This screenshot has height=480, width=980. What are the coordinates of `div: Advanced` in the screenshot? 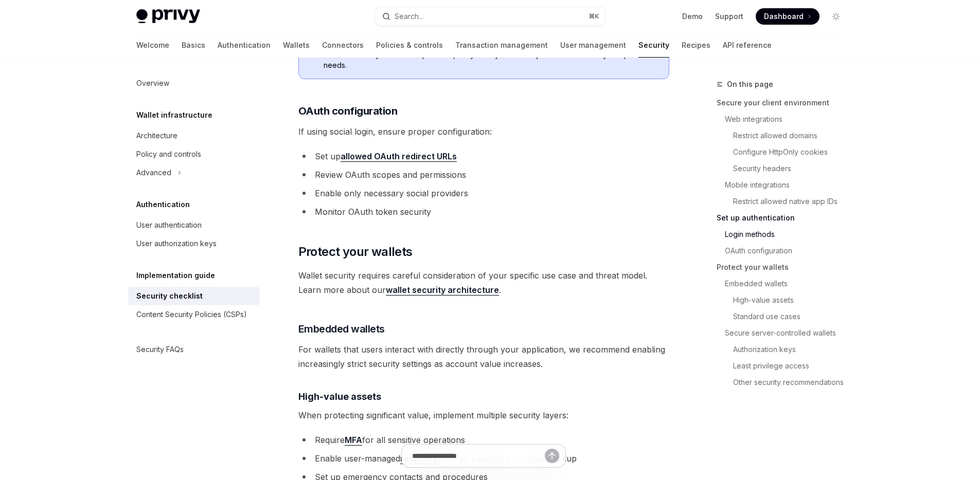 It's located at (154, 173).